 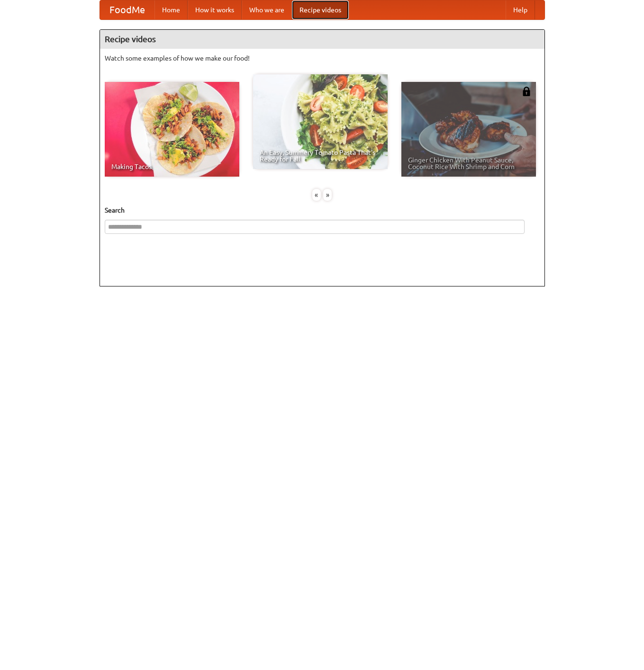 What do you see at coordinates (215, 10) in the screenshot?
I see `a: How it works` at bounding box center [215, 10].